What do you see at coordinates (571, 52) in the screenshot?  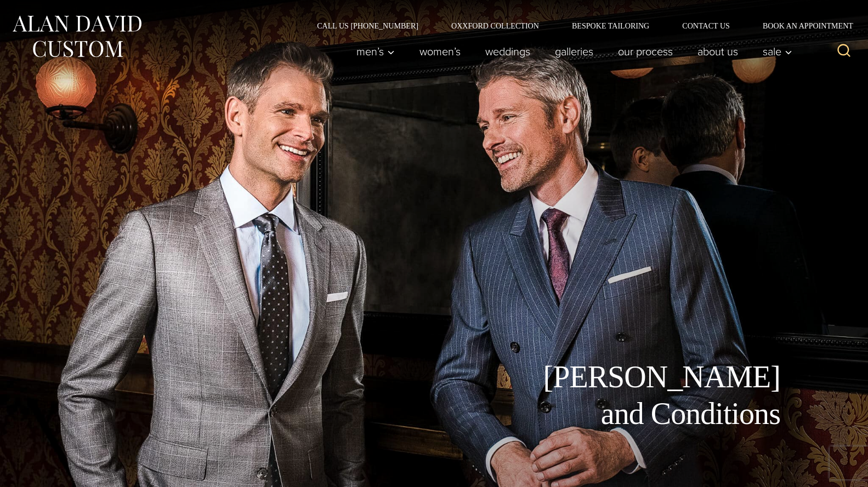 I see `nav: Primary Navigation` at bounding box center [571, 52].